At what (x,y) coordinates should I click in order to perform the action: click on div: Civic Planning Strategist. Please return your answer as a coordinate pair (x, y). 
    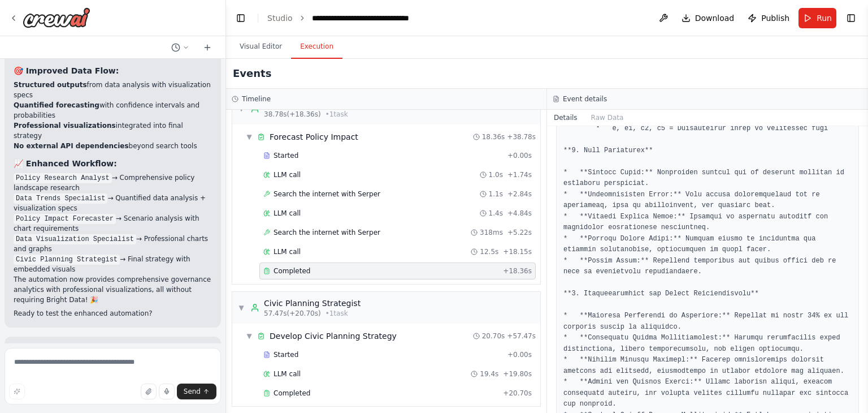
    Looking at the image, I should click on (312, 303).